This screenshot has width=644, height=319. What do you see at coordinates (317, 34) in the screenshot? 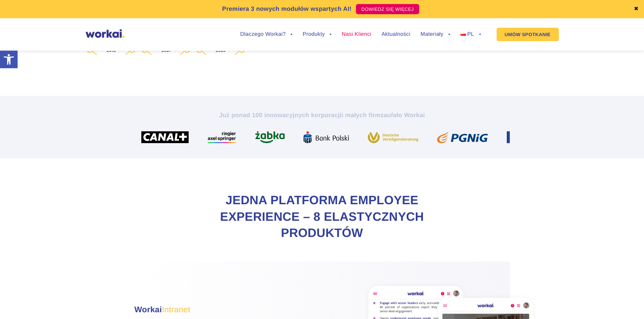
I see `a: Produkty` at bounding box center [317, 34].